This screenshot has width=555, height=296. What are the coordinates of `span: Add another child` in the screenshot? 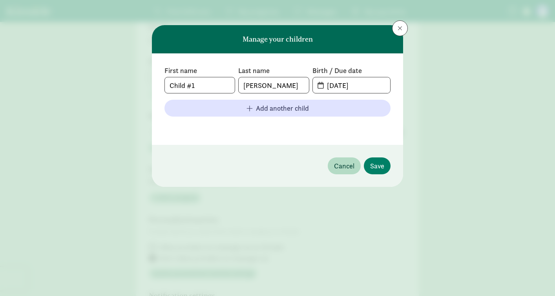 It's located at (282, 108).